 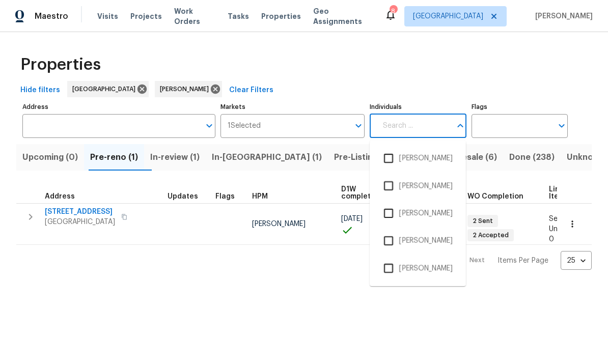 I want to click on nav: Pagination Navigation, so click(x=498, y=260).